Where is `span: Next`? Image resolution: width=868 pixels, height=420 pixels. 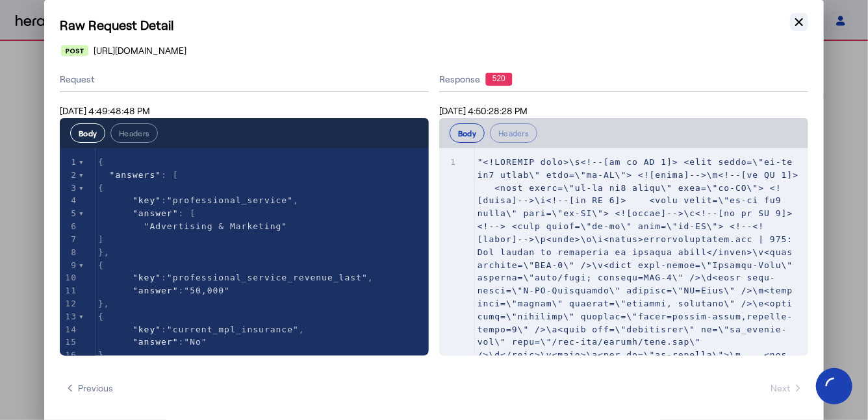 span: Next is located at coordinates (787, 388).